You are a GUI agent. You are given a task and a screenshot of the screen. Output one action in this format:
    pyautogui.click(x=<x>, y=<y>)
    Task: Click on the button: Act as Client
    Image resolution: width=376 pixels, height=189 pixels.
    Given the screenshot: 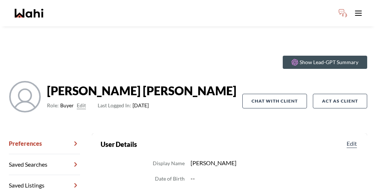 What is the action you would take?
    pyautogui.click(x=340, y=101)
    